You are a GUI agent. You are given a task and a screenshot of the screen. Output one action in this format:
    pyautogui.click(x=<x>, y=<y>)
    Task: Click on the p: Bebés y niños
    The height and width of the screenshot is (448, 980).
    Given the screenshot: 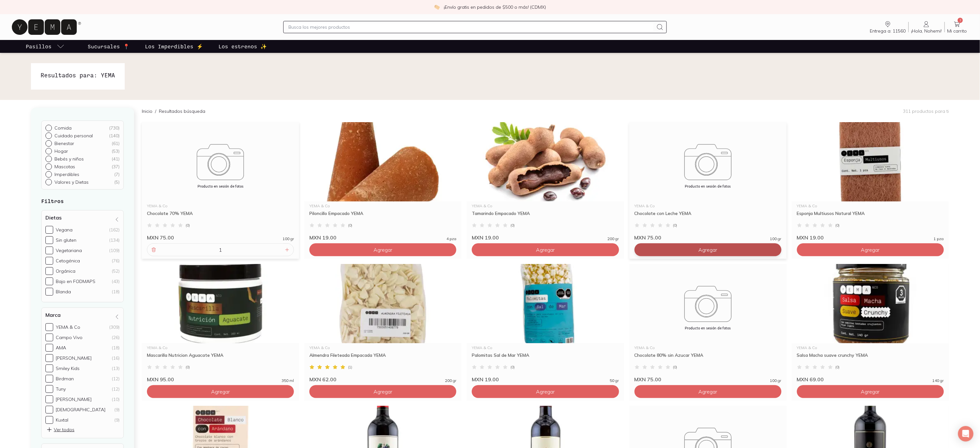 What is the action you would take?
    pyautogui.click(x=69, y=159)
    